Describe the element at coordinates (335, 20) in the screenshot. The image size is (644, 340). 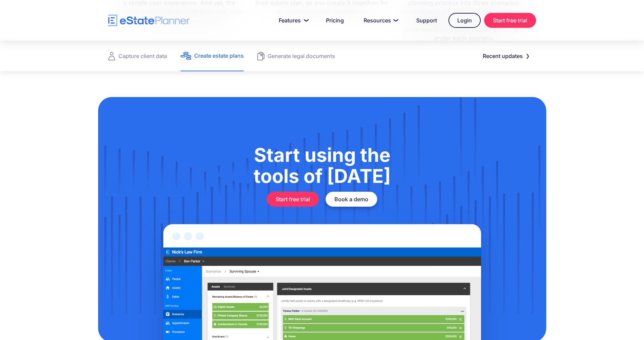
I see `a: Pricing` at that location.